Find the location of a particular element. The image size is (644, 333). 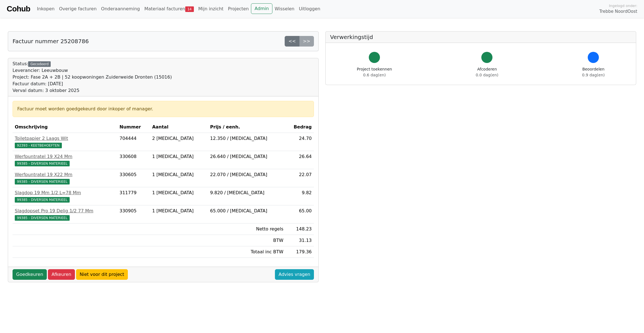

div: Werfpuntratel 19 X22 Mm is located at coordinates (65, 175).